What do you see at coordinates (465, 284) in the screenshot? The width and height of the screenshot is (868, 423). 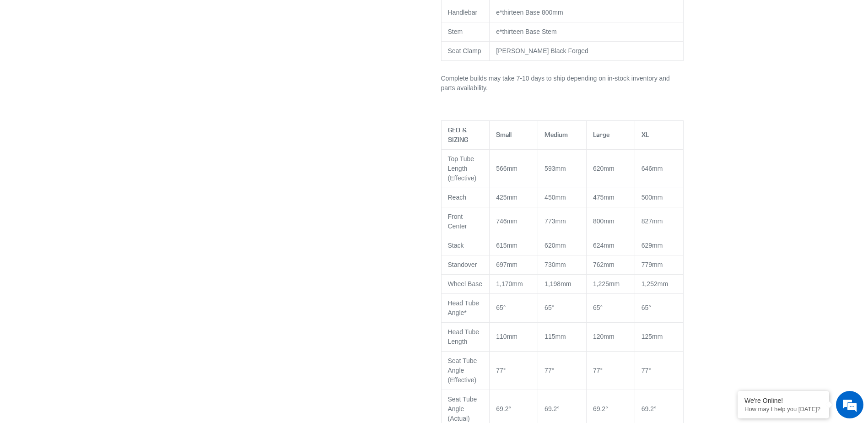 I see `td: Wheel Base` at bounding box center [465, 284].